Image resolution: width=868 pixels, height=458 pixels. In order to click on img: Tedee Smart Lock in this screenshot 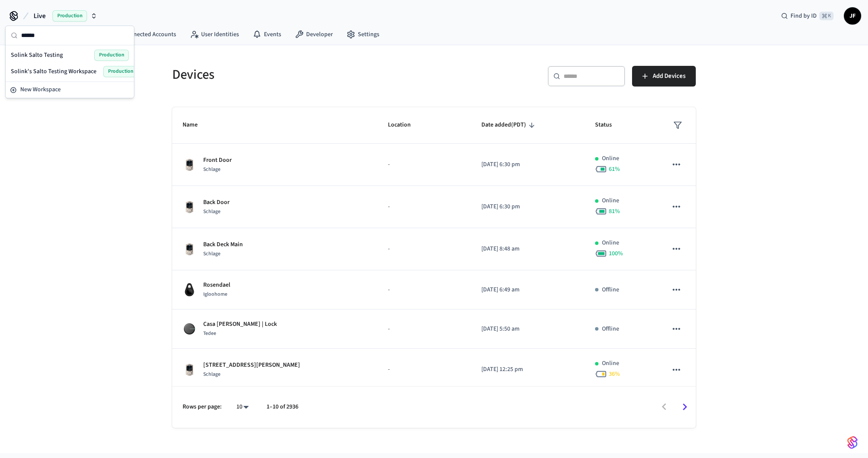, I will do `click(189, 329)`.